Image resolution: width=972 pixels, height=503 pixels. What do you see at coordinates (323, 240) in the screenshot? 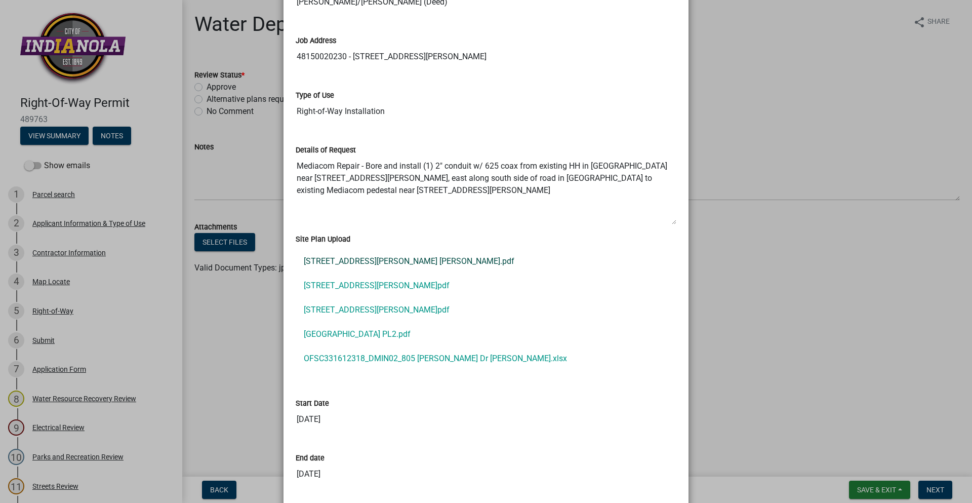
I see `label: Site Plan Upload` at bounding box center [323, 240].